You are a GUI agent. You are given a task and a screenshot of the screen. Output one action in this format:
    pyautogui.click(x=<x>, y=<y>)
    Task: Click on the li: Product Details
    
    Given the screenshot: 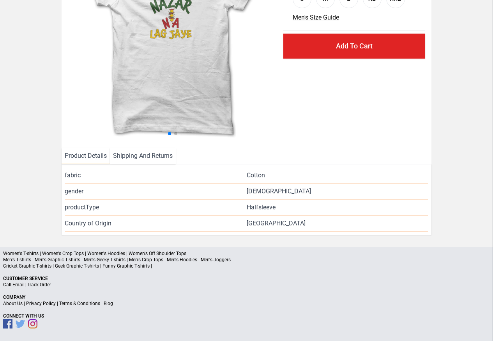 What is the action you would take?
    pyautogui.click(x=86, y=156)
    